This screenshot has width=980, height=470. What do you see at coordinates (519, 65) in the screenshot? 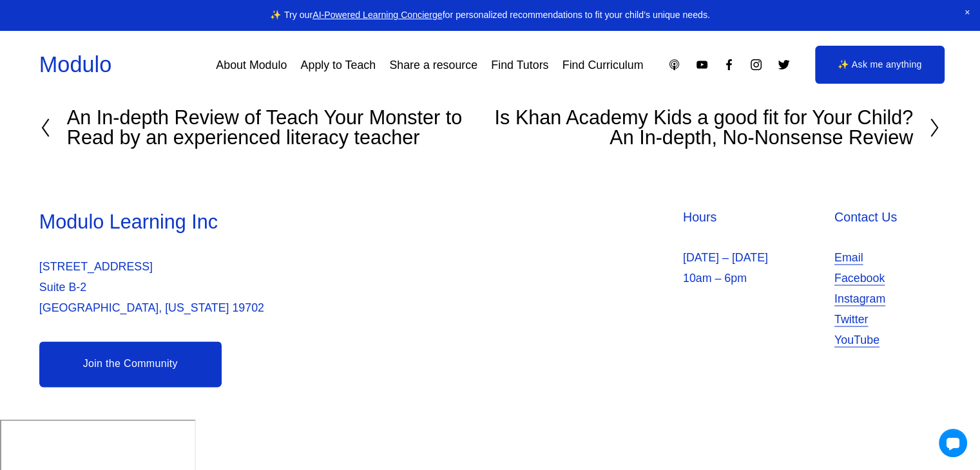
I see `a: Find Tutors` at bounding box center [519, 65].